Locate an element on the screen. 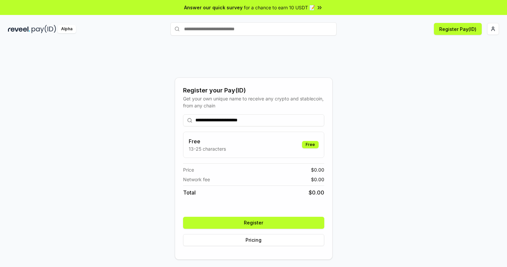 This screenshot has height=267, width=507. span: Price is located at coordinates (188, 169).